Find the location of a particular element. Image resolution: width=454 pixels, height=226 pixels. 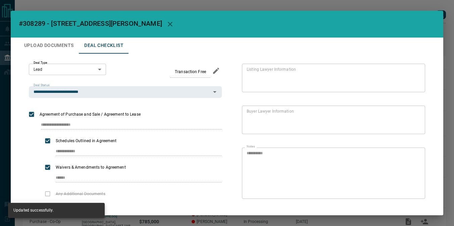

label: Notes is located at coordinates (250, 147).